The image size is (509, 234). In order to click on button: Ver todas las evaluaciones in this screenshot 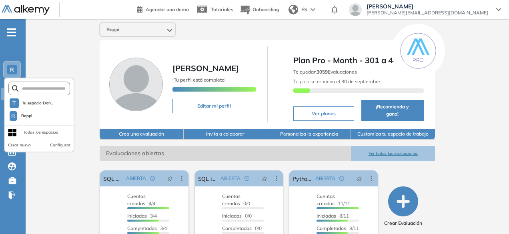, I will do `click(393, 153)`.